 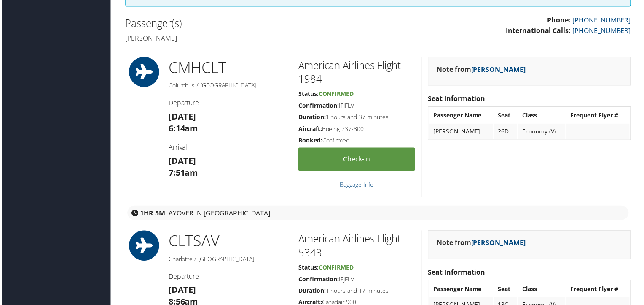 What do you see at coordinates (357, 292) in the screenshot?
I see `h5: 1 hours and 17 minutes` at bounding box center [357, 292].